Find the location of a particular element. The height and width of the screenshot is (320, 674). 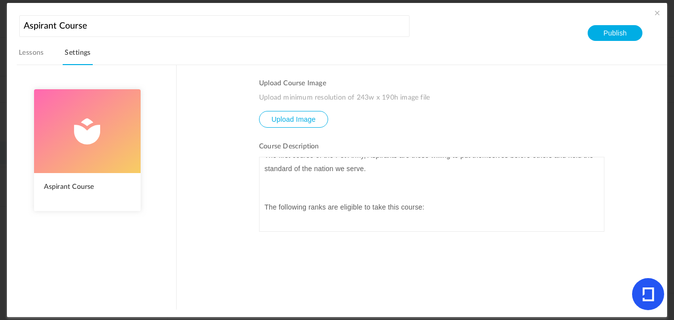

button: Publish is located at coordinates (615, 33).